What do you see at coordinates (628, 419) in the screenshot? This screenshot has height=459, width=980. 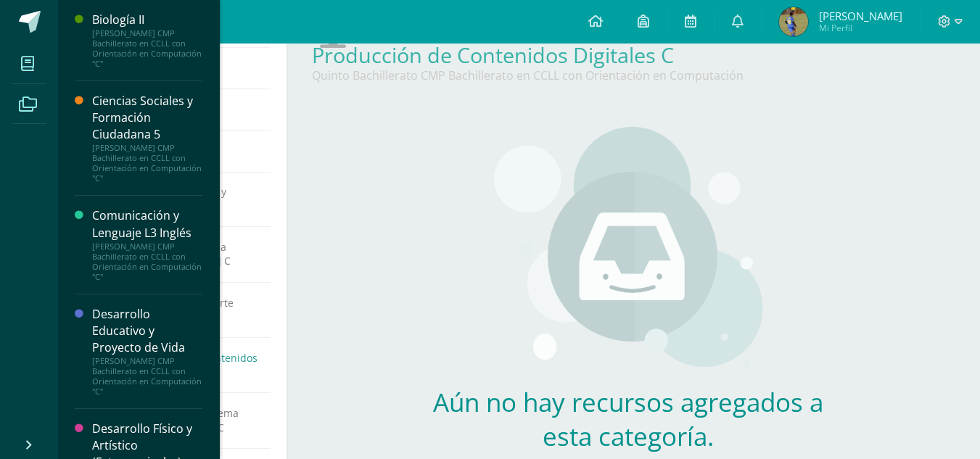 I see `h2: Aún no hay recursos agregados a esta categoría.` at bounding box center [628, 419].